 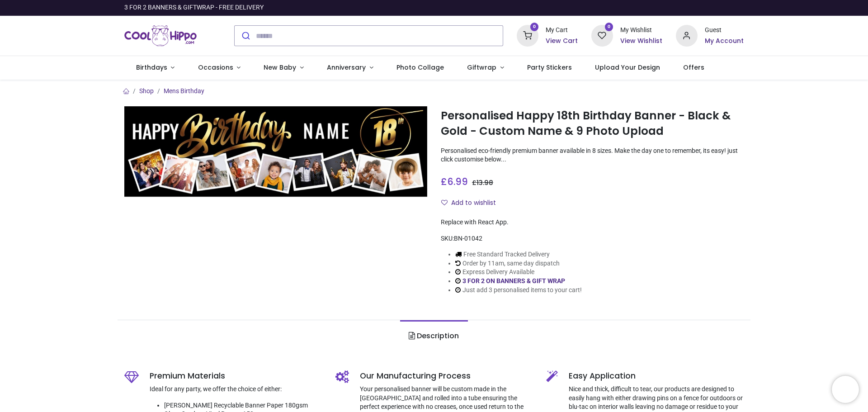 I want to click on span: Offers, so click(x=693, y=67).